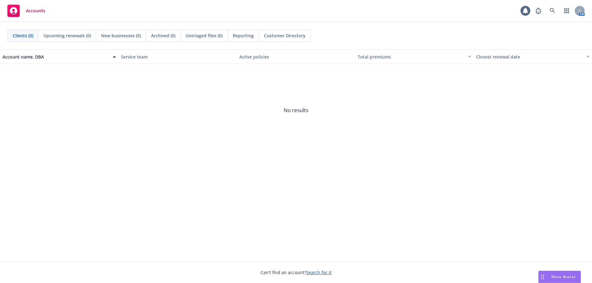  I want to click on span: Untriaged files (0), so click(204, 35).